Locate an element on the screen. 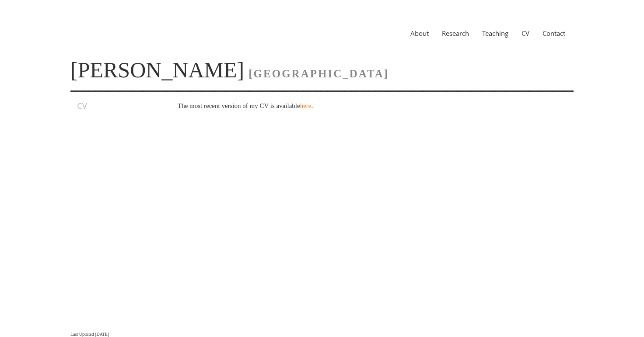  a: Teaching is located at coordinates (495, 33).